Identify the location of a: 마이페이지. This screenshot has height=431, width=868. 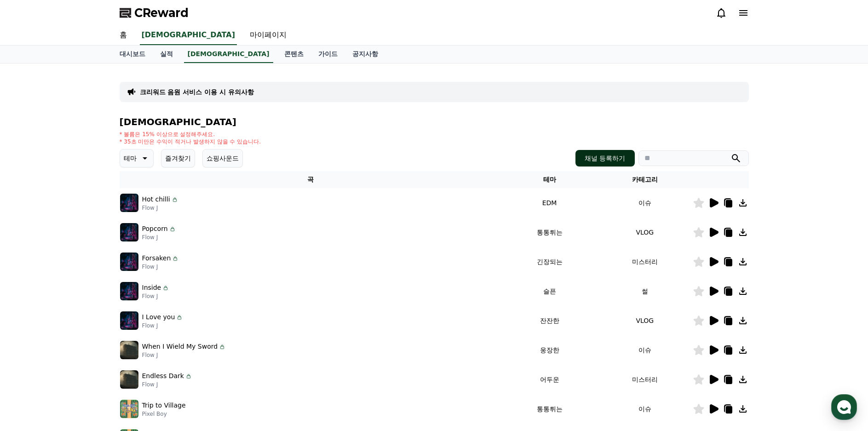
(268, 35).